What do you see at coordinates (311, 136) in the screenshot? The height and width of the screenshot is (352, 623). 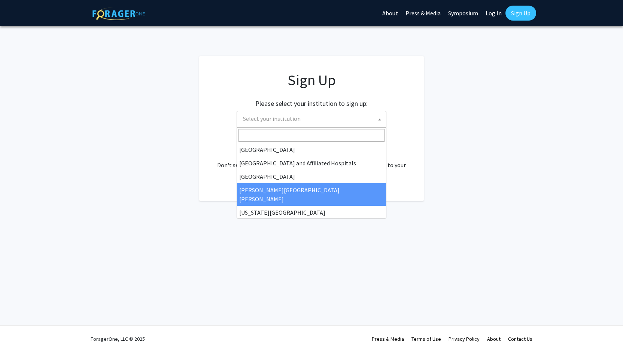 I see `input: Search` at bounding box center [311, 136].